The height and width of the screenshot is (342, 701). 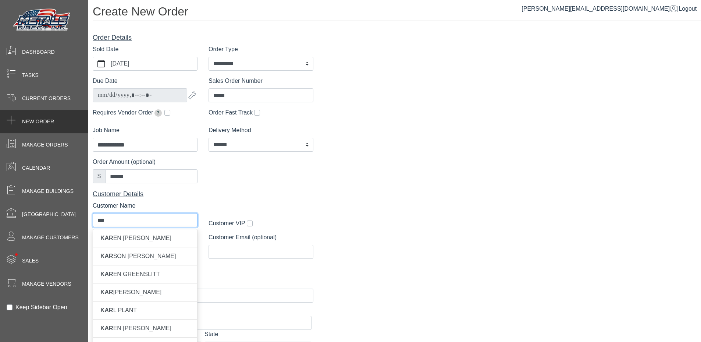 I want to click on span: Logout, so click(x=687, y=8).